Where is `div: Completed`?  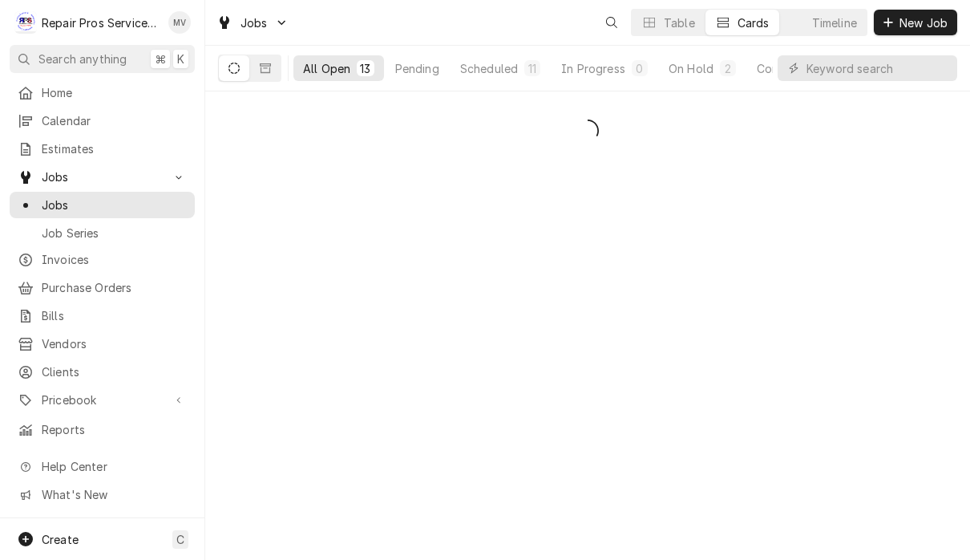 div: Completed is located at coordinates (787, 68).